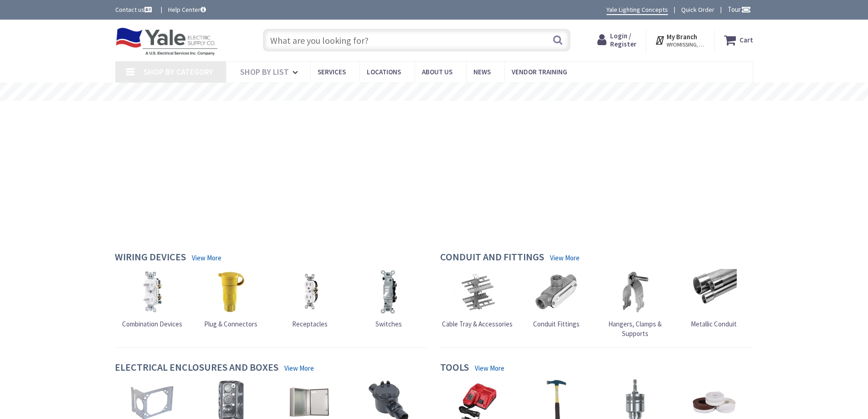 The width and height of the screenshot is (868, 419). Describe the element at coordinates (682, 36) in the screenshot. I see `strong: My Branch` at that location.